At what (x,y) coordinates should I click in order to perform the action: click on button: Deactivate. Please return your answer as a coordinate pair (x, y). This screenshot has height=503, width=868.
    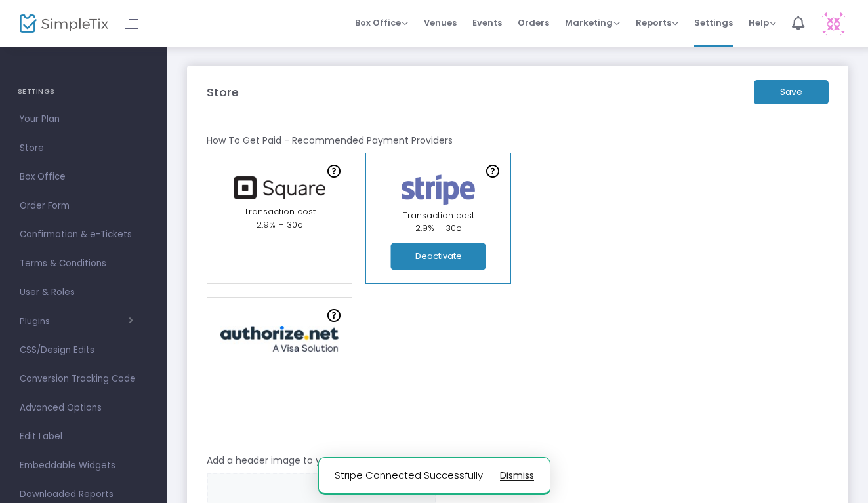
    Looking at the image, I should click on (438, 256).